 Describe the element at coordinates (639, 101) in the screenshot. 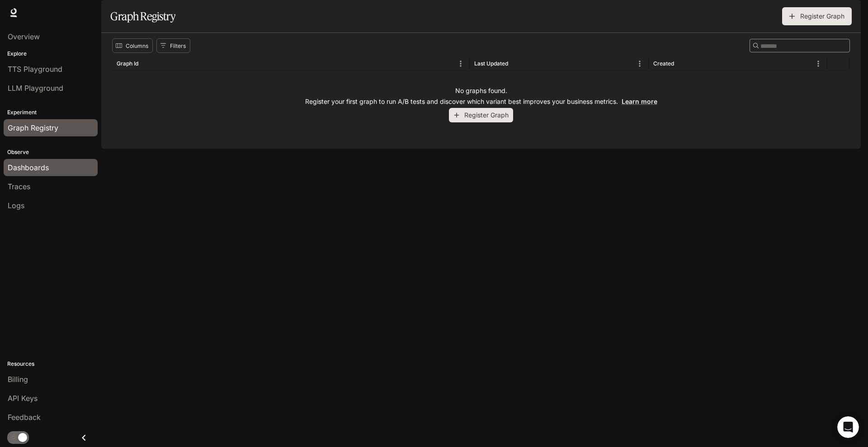

I see `a: Learn more` at that location.